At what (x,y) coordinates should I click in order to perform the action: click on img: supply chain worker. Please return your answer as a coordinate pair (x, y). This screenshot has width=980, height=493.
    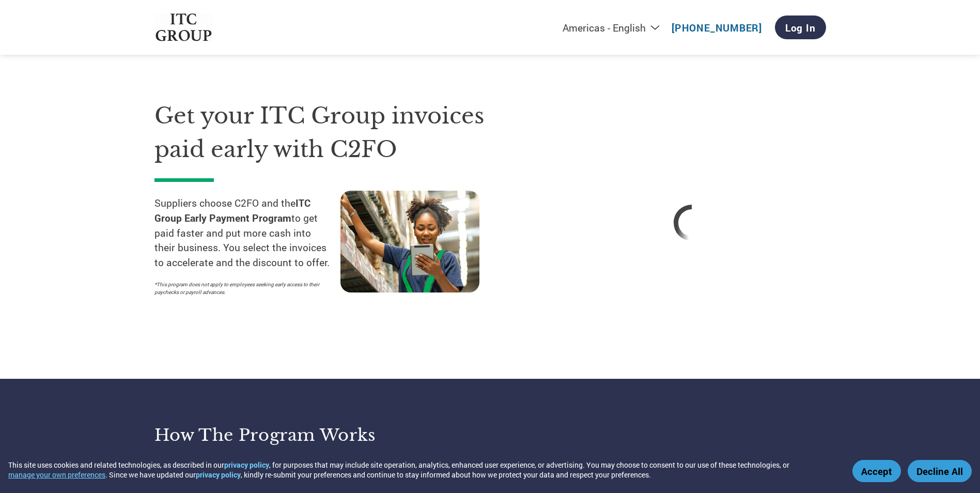
    Looking at the image, I should click on (410, 242).